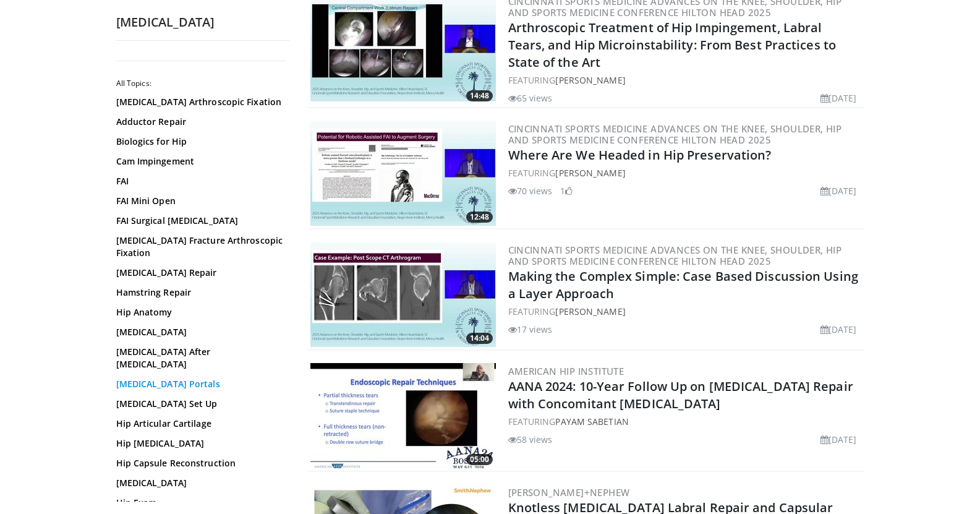  Describe the element at coordinates (479, 217) in the screenshot. I see `span: 12:48` at that location.